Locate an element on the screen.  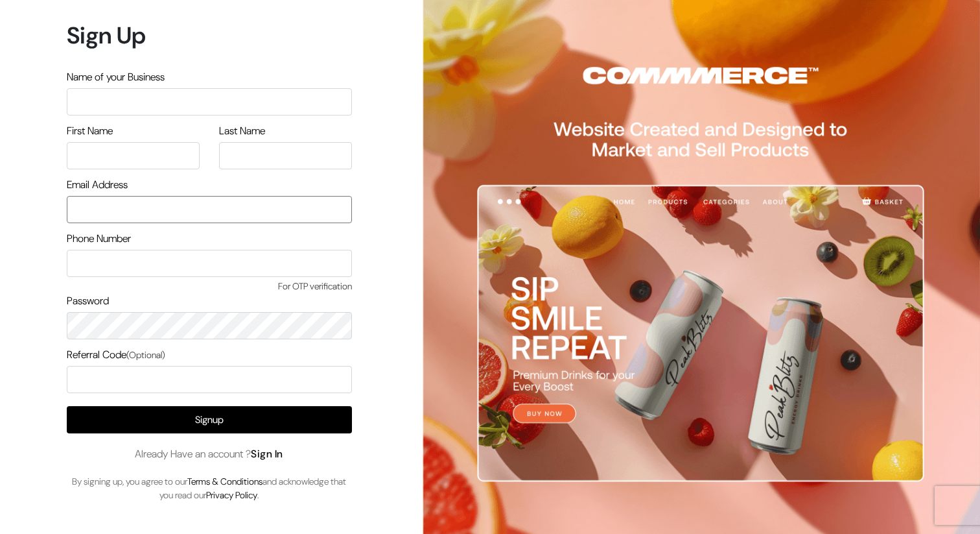
p: By signing up, you agree to our and acknowledge that you read our . is located at coordinates (210, 488).